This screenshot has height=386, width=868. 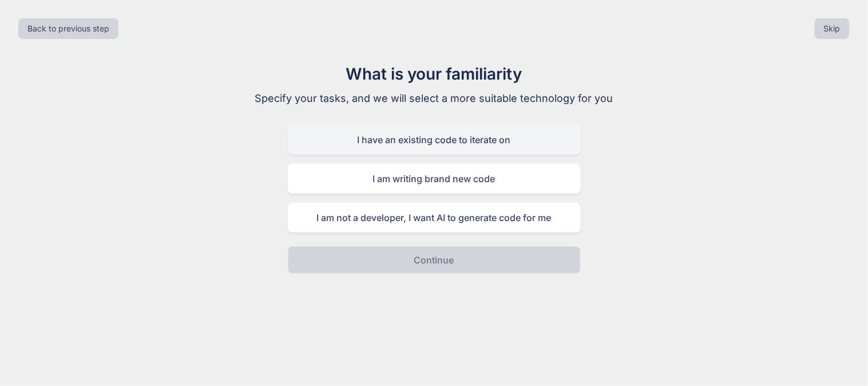 I want to click on button: Skip, so click(x=832, y=29).